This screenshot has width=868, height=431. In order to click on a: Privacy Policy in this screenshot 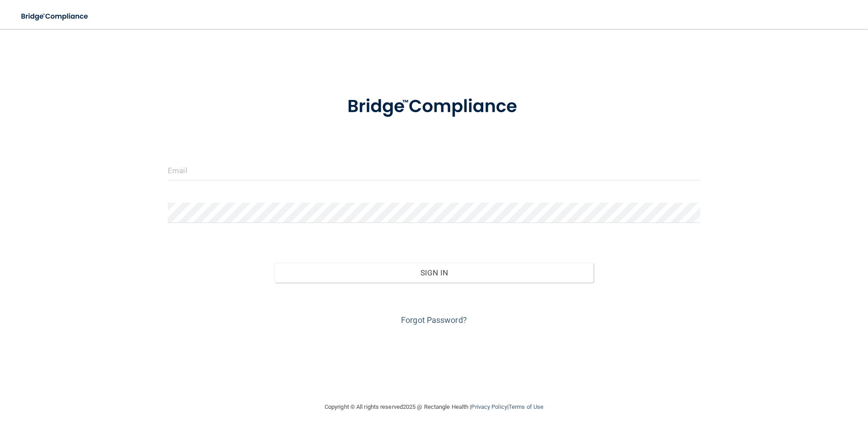, I will do `click(489, 407)`.